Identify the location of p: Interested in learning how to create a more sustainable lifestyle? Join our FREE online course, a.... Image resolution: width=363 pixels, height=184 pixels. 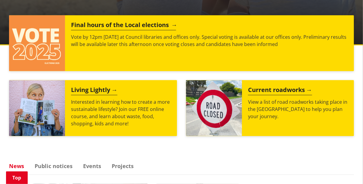
(121, 113).